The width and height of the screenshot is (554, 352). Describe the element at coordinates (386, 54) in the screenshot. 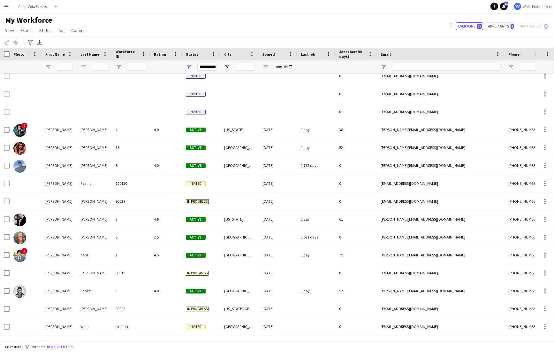

I see `span: Email` at that location.